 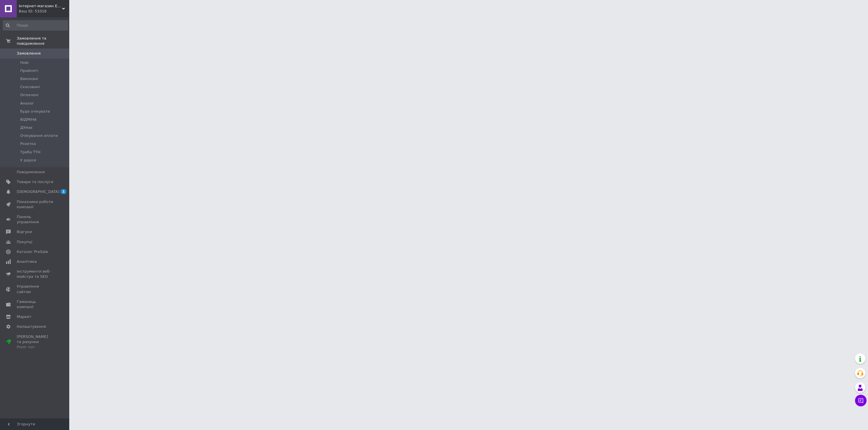 What do you see at coordinates (24, 232) in the screenshot?
I see `span: Відгуки` at bounding box center [24, 232].